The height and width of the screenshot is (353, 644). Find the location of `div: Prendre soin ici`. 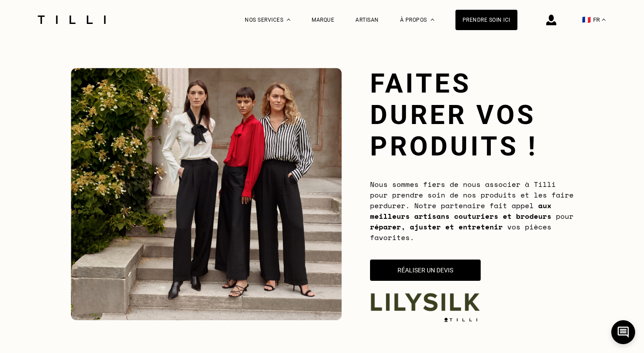

div: Prendre soin ici is located at coordinates (486, 20).